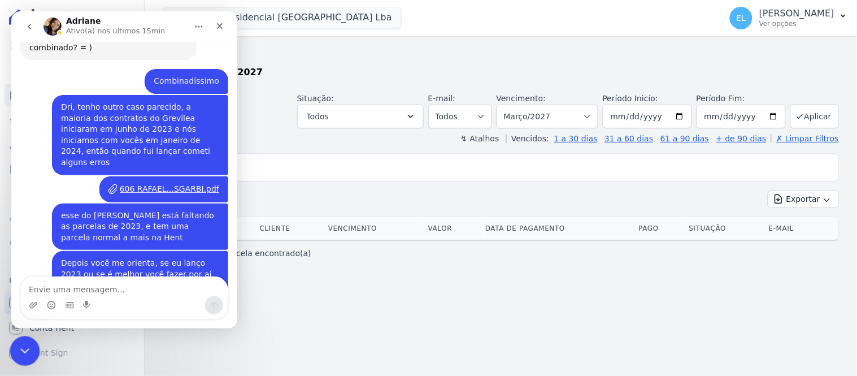 This screenshot has height=376, width=857. I want to click on th: Situação, so click(724, 228).